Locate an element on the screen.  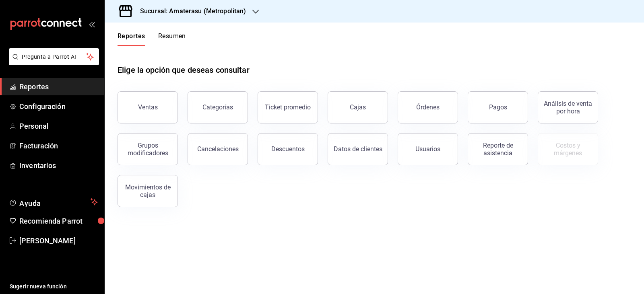
div: Grupos modificadores is located at coordinates (148, 149).